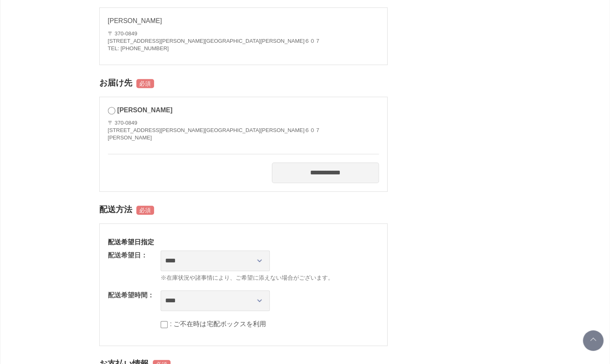  What do you see at coordinates (127, 255) in the screenshot?
I see `dt: 配送希望日：` at bounding box center [127, 255].